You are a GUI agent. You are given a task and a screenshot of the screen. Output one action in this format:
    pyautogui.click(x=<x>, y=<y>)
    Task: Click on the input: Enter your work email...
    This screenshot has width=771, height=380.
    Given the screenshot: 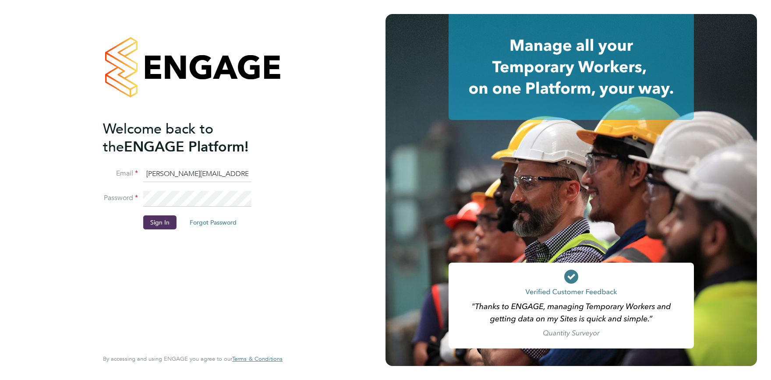 What is the action you would take?
    pyautogui.click(x=197, y=174)
    